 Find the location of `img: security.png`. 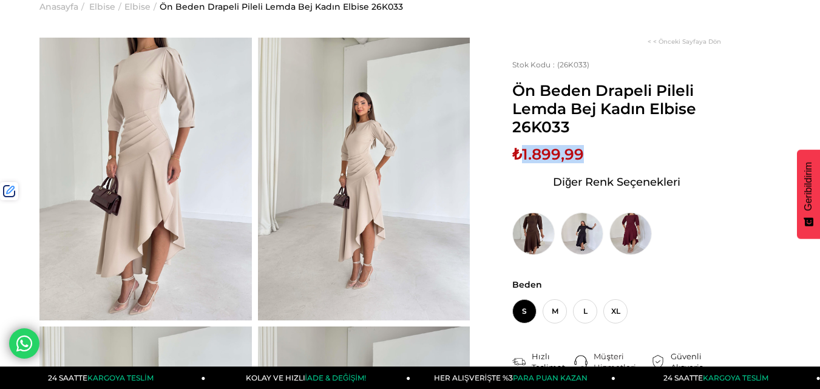

img: security.png is located at coordinates (658, 362).